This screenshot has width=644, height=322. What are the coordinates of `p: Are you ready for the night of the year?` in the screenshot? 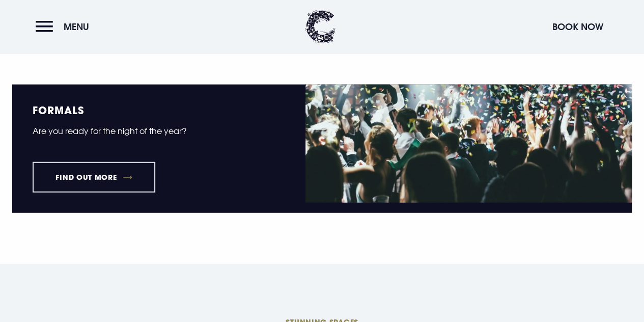 It's located at (159, 131).